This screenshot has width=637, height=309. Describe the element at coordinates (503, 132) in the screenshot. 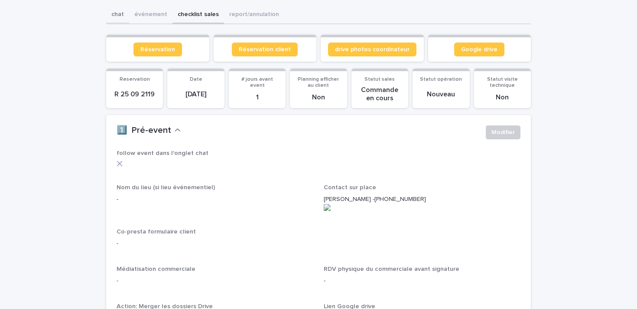

I see `span: Modifier` at that location.